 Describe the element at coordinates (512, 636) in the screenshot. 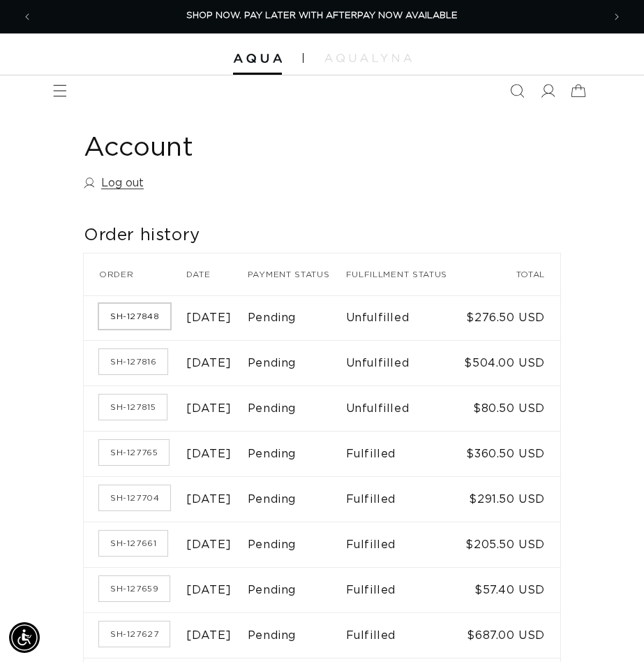

I see `td: $687.00 USD` at that location.